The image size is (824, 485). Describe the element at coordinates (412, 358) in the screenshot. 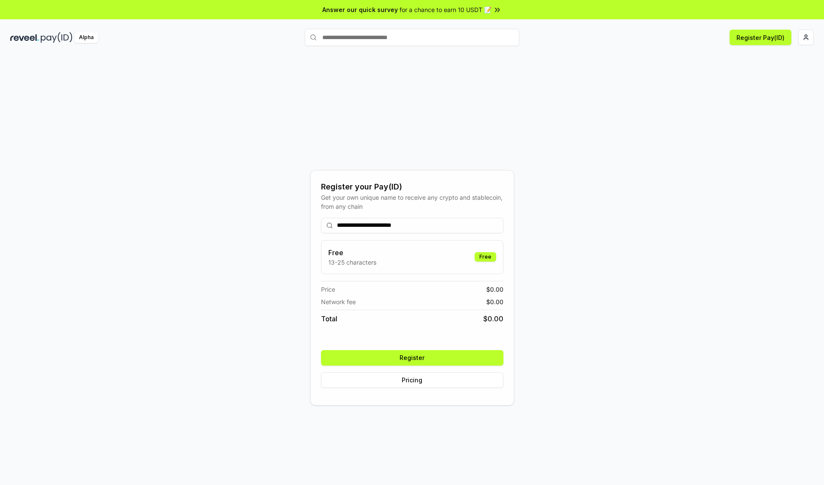

I see `button: Register` at that location.